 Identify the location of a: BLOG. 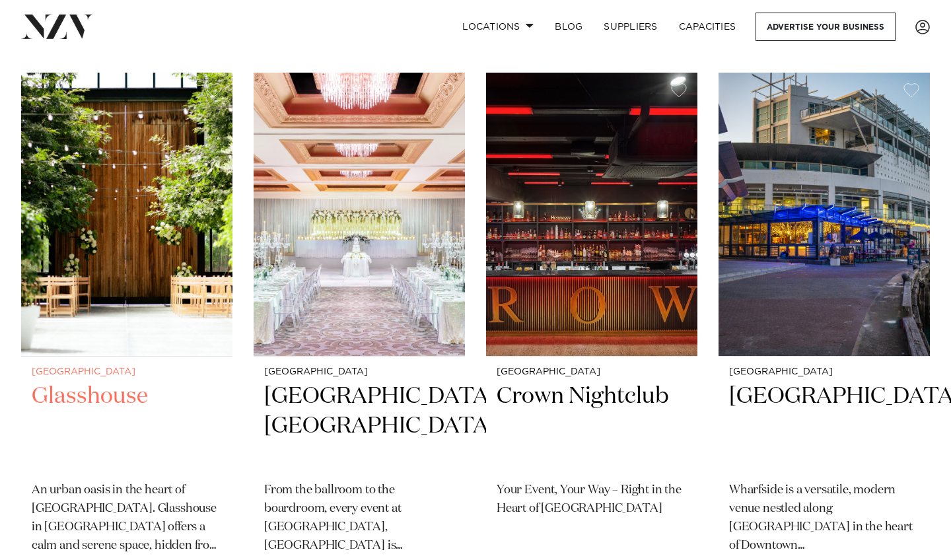
(569, 27).